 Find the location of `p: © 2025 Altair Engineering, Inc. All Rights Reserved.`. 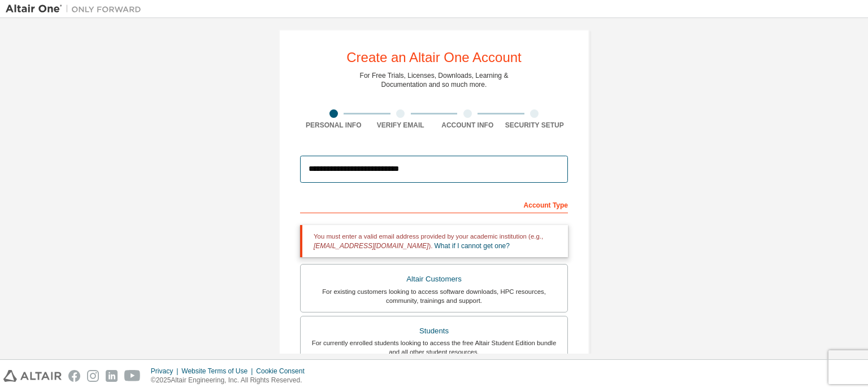

p: © 2025 Altair Engineering, Inc. All Rights Reserved. is located at coordinates (231, 380).